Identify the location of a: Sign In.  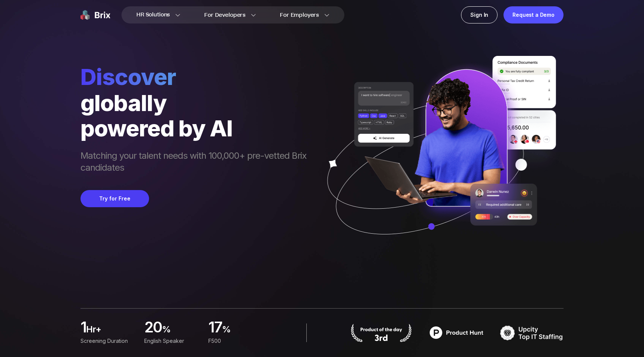
(479, 15).